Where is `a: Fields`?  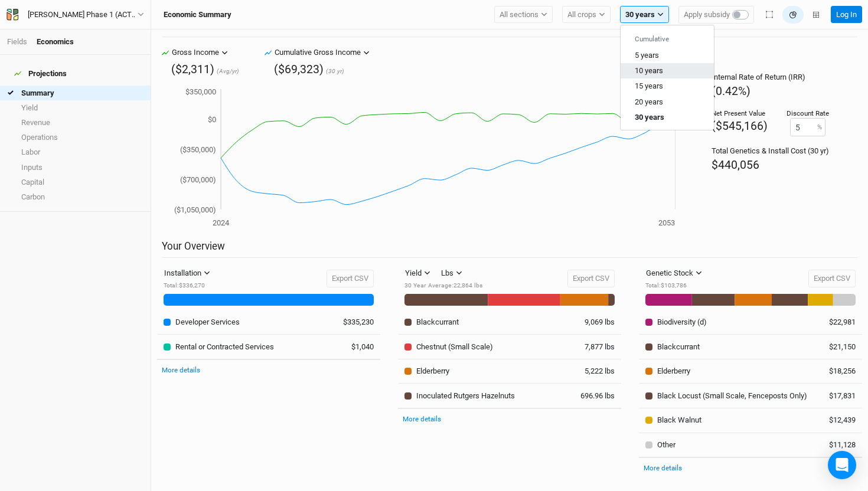 a: Fields is located at coordinates (17, 41).